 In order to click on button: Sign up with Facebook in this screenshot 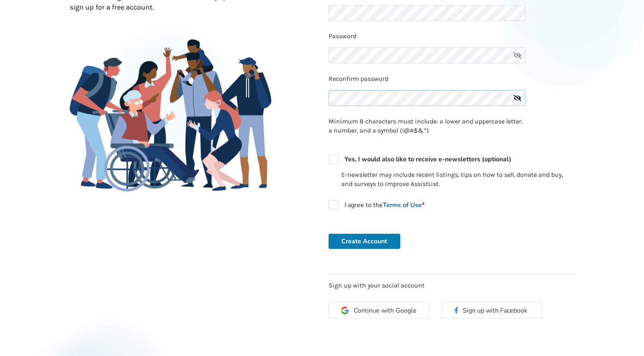, I will do `click(492, 310)`.